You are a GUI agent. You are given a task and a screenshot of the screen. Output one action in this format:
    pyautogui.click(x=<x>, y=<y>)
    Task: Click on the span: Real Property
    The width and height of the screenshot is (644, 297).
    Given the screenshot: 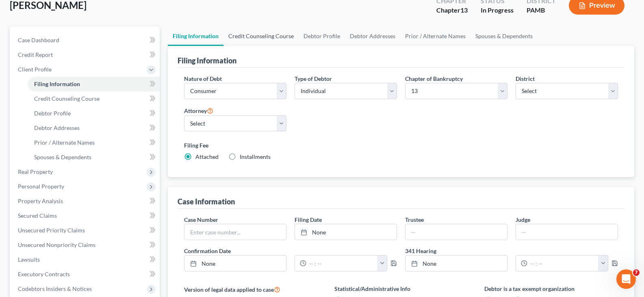 What is the action you would take?
    pyautogui.click(x=36, y=172)
    